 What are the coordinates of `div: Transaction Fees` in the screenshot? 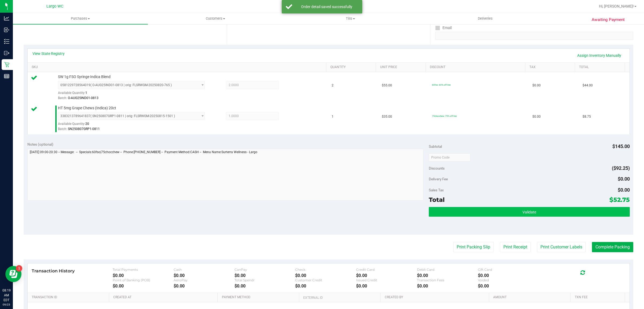 It's located at (447, 279).